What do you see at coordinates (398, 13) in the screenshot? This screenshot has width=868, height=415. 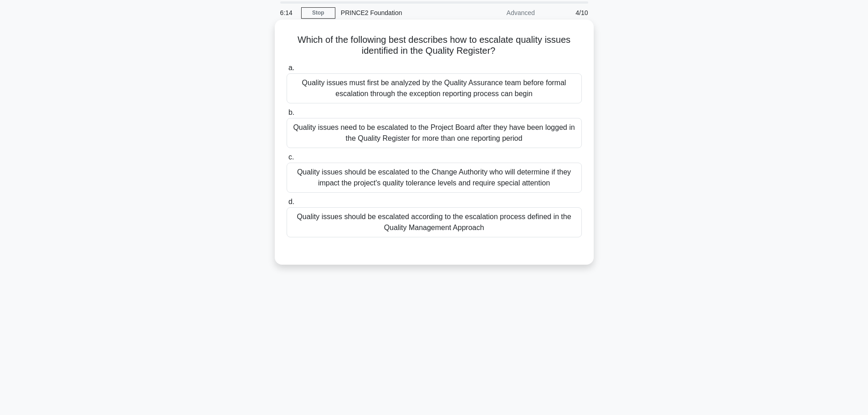 I see `div: PRINCE2 Foundation` at bounding box center [398, 13].